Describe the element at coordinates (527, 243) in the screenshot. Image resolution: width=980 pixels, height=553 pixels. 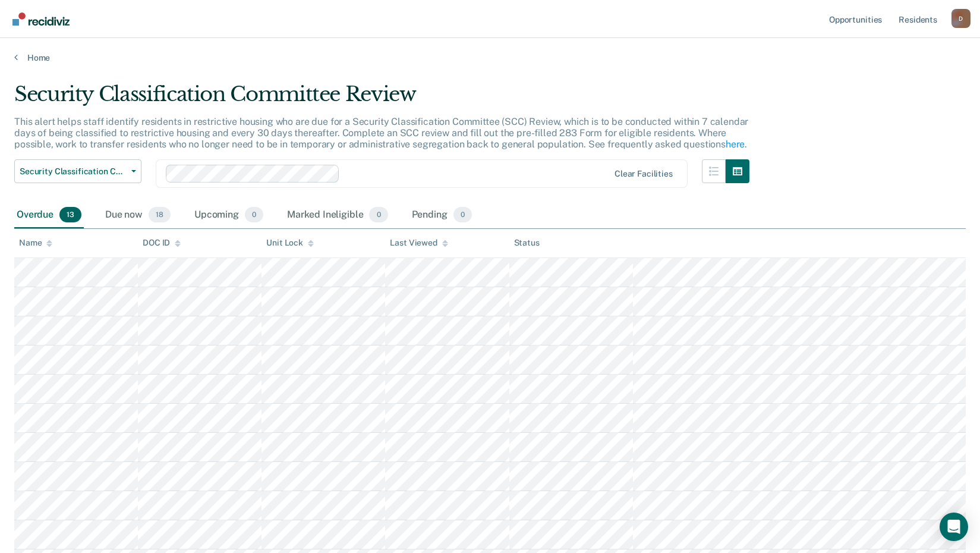
I see `div: Status` at that location.